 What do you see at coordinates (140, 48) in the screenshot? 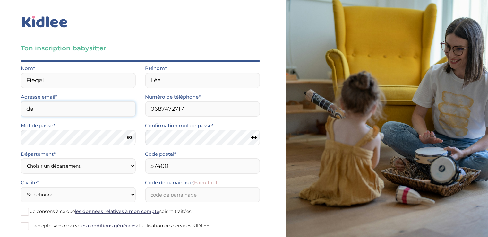
I see `h3: Ton inscription babysitter` at bounding box center [140, 48].